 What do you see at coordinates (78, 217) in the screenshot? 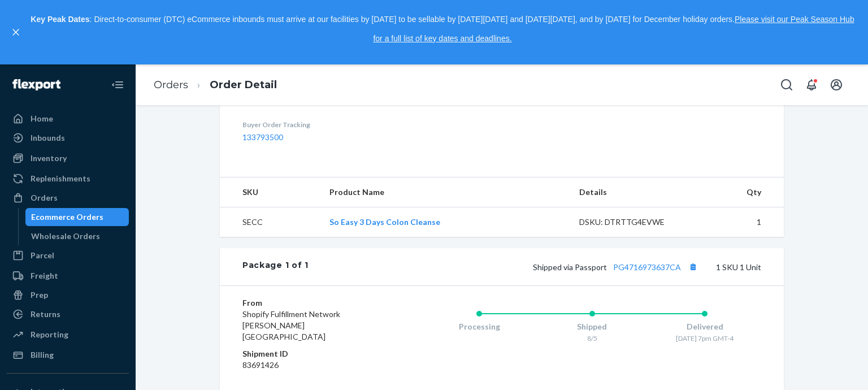
I see `a: Ecommerce Orders` at bounding box center [78, 217].